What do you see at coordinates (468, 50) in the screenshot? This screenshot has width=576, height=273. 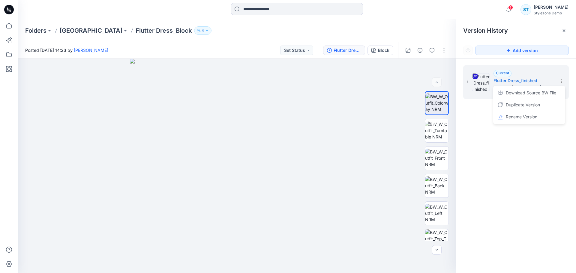 I see `button: Show Hidden Versions` at bounding box center [468, 50].